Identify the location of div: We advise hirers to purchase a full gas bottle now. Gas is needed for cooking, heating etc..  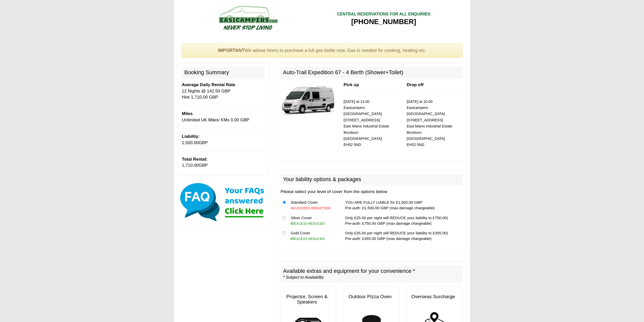
(322, 50).